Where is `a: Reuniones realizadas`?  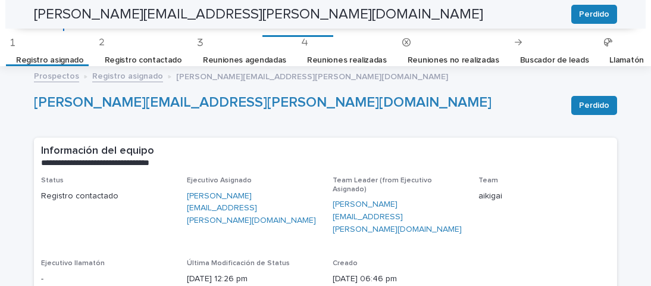
a: Reuniones realizadas is located at coordinates (347, 60).